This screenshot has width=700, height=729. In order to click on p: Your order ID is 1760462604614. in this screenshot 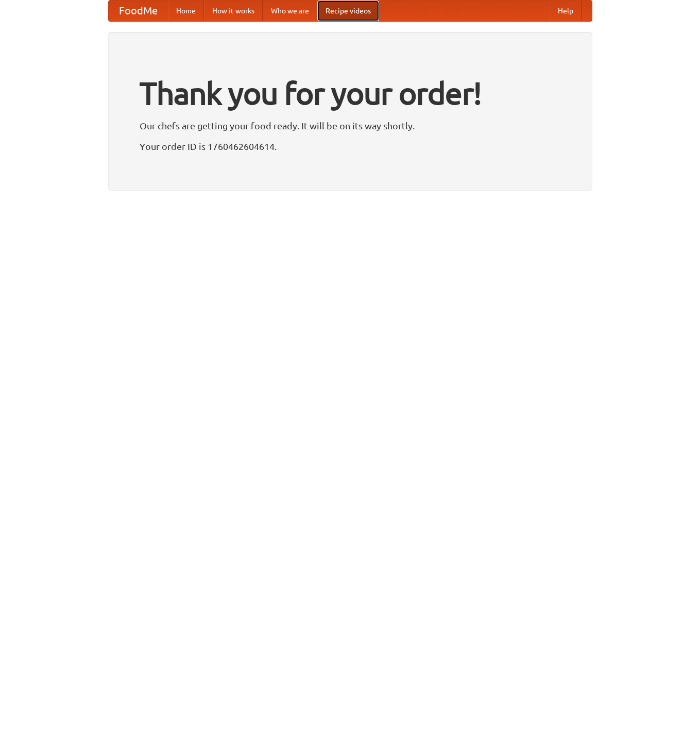, I will do `click(350, 146)`.